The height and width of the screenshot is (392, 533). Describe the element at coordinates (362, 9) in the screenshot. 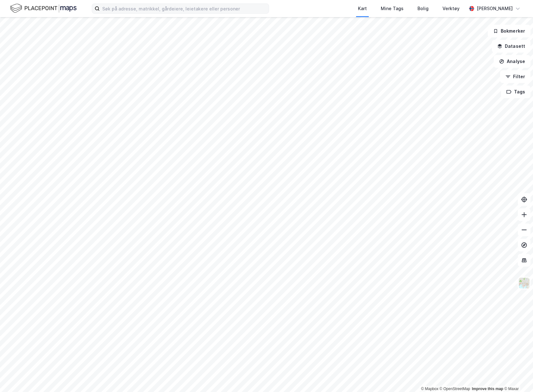

I see `div: Kart` at that location.